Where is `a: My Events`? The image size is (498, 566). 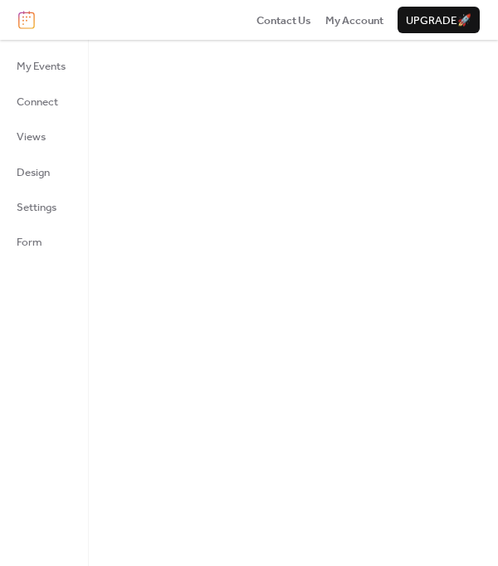 a: My Events is located at coordinates (41, 66).